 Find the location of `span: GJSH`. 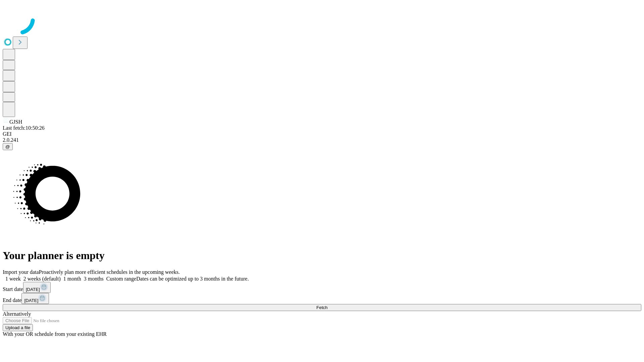

span: GJSH is located at coordinates (16, 122).